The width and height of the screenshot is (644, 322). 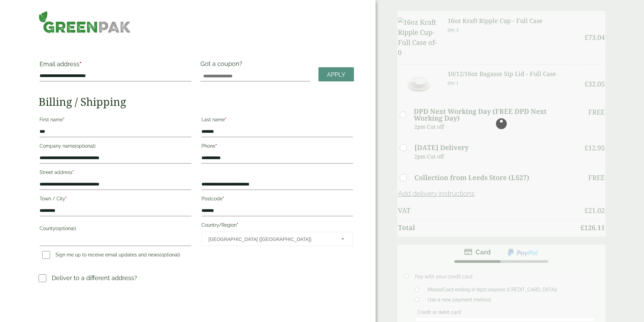 What do you see at coordinates (115, 121) in the screenshot?
I see `label: First name` at bounding box center [115, 121].